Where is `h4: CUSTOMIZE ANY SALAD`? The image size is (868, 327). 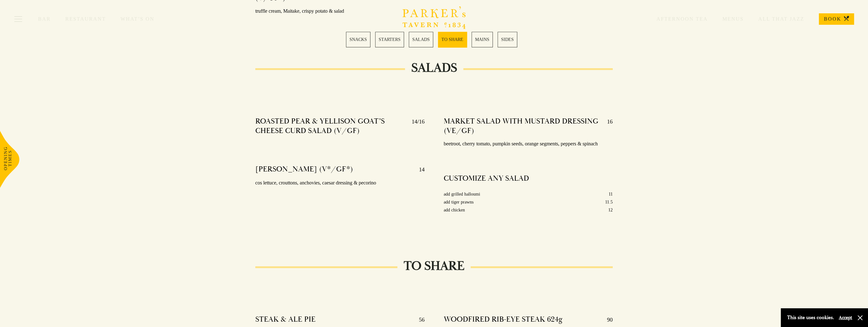
h4: CUSTOMIZE ANY SALAD is located at coordinates (486, 179).